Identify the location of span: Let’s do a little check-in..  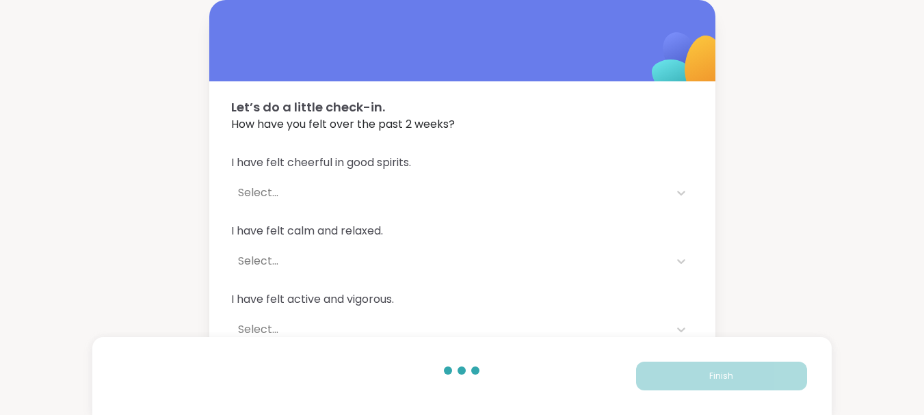
(462, 107).